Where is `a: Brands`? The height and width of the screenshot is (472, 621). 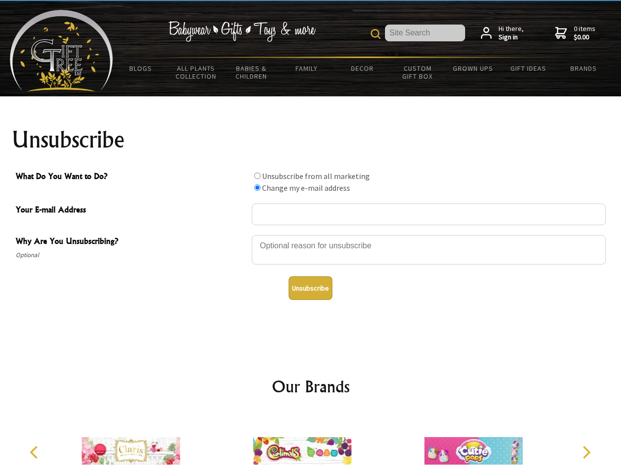
a: Brands is located at coordinates (584, 68).